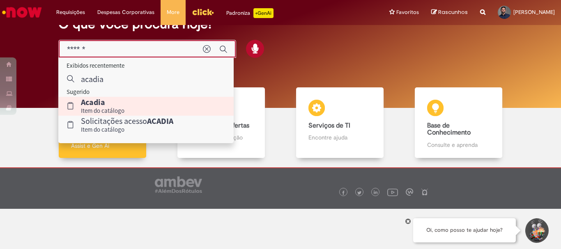 This screenshot has height=249, width=561. I want to click on button: Iniciar Conversa de Suporte, so click(536, 231).